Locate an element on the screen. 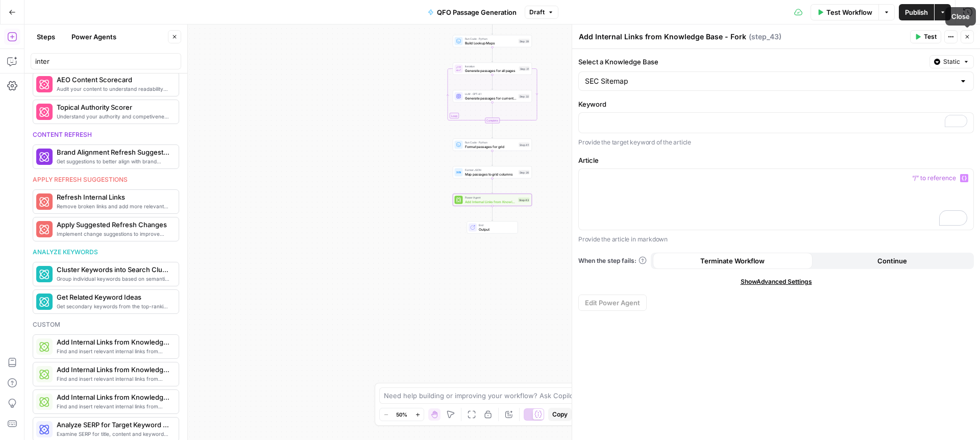 The width and height of the screenshot is (980, 440). g: Edge from step_26 to step_43 is located at coordinates (492, 185).